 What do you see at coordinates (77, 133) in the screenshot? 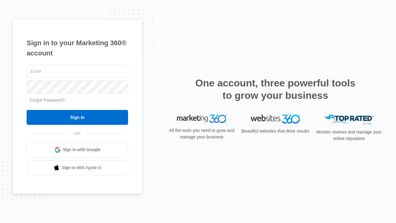
I see `span: OR` at bounding box center [77, 133].